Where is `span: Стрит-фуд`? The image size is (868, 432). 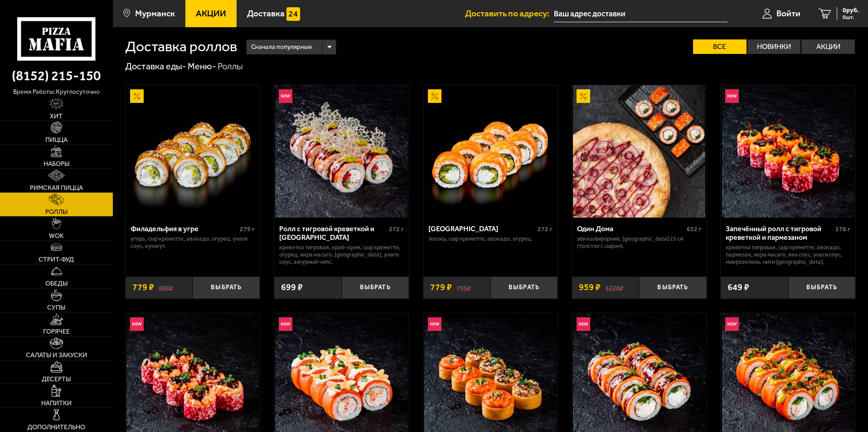 span: Стрит-фуд is located at coordinates (56, 260).